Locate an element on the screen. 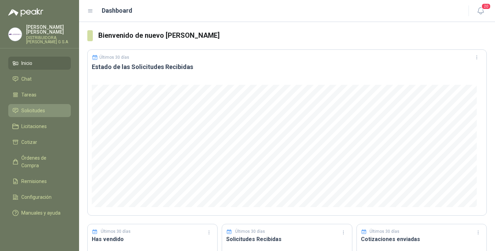  a: Configuración is located at coordinates (40, 197).